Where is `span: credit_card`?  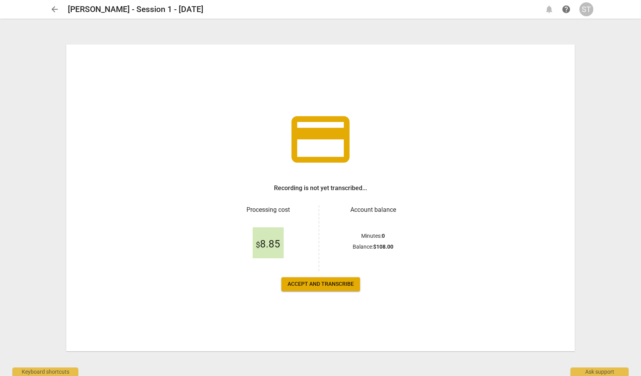 span: credit_card is located at coordinates (320, 140).